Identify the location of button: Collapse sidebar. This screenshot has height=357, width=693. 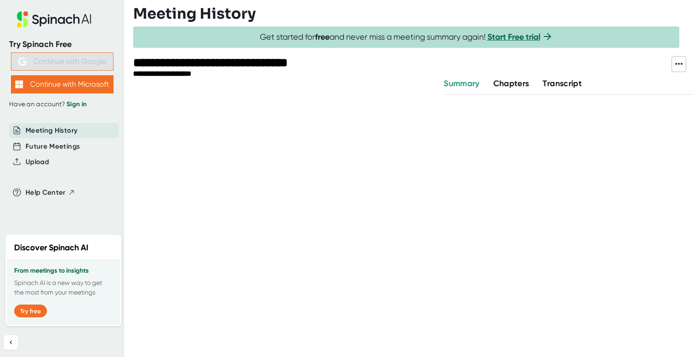
(11, 343).